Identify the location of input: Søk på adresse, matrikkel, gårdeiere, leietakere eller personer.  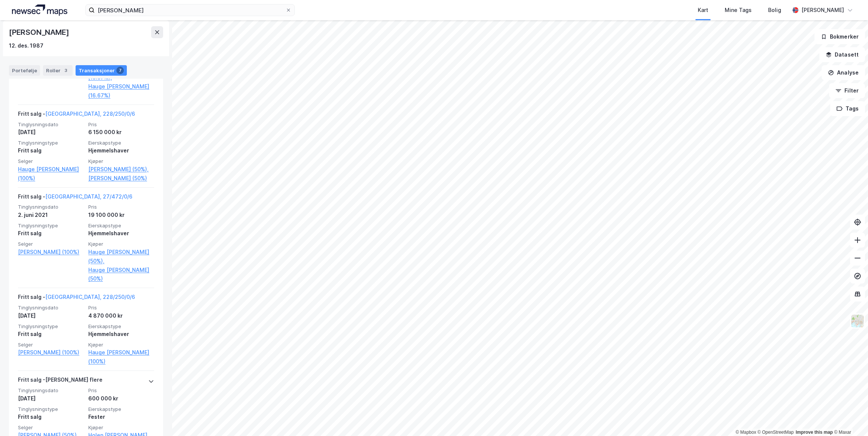
(190, 10).